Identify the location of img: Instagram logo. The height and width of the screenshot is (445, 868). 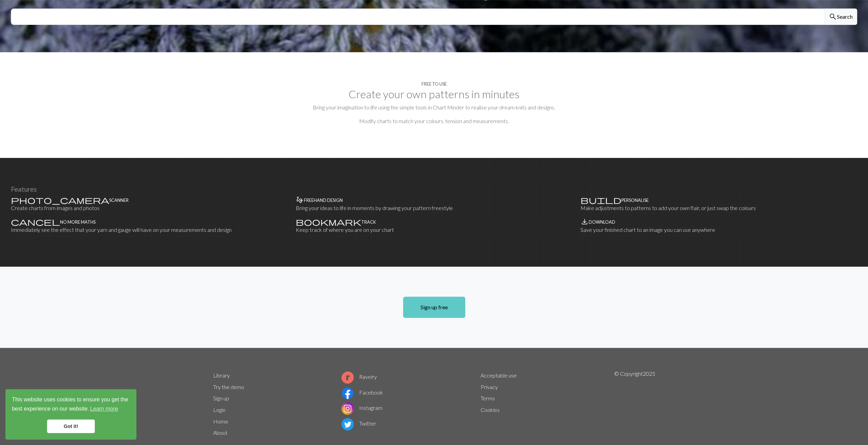
(348, 408).